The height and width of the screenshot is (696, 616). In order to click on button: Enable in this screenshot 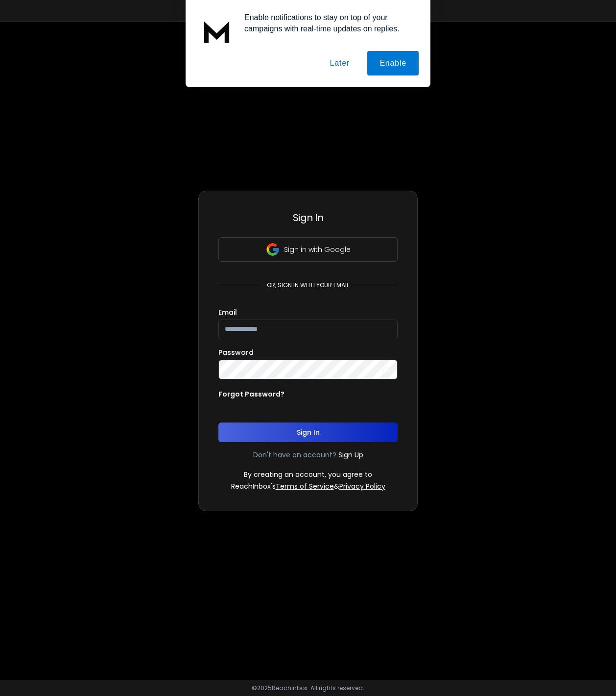, I will do `click(393, 63)`.